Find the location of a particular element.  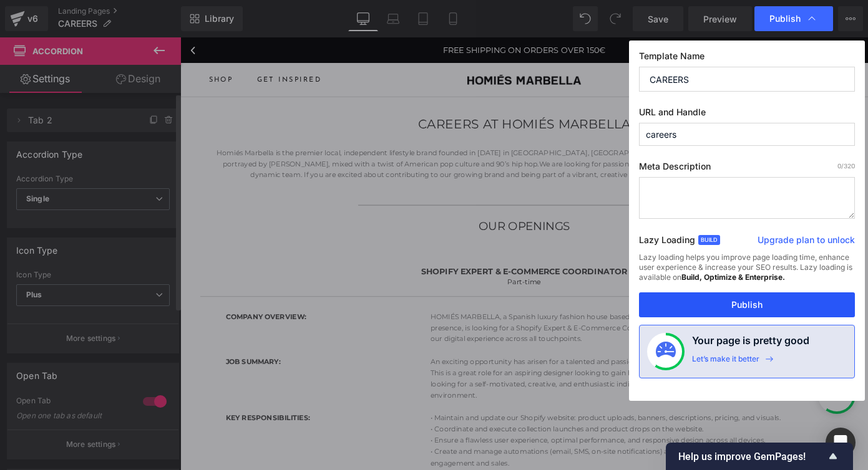

h4: Your page is pretty good is located at coordinates (751, 343).